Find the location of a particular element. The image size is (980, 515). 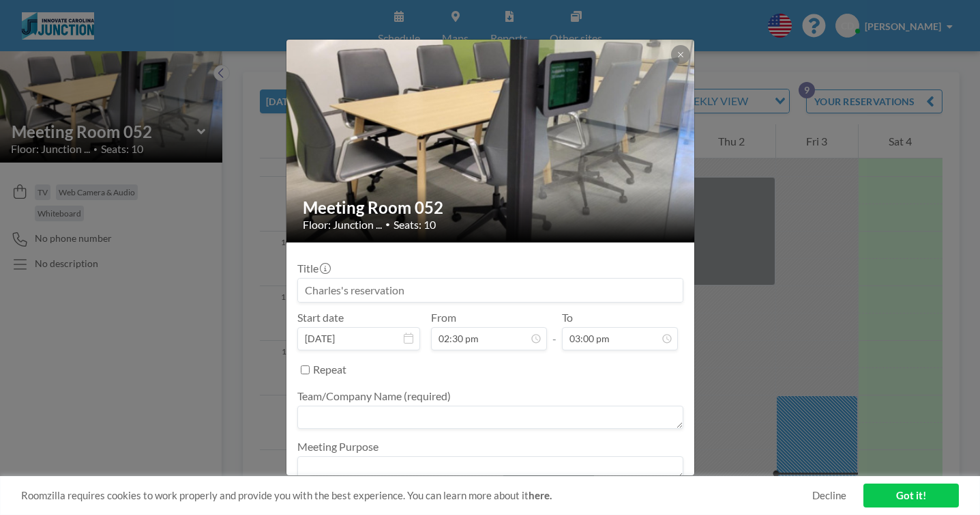

label: Team/Company Name (required) is located at coordinates (374, 396).